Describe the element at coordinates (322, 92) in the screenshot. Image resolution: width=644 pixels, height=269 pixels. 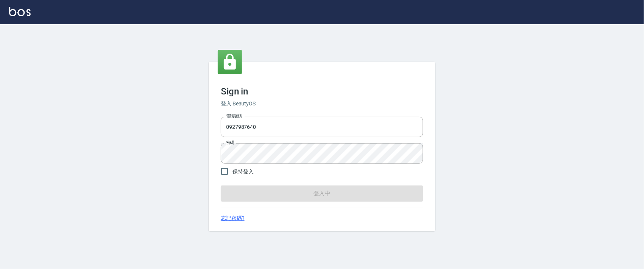
I see `h3: Sign in` at that location.